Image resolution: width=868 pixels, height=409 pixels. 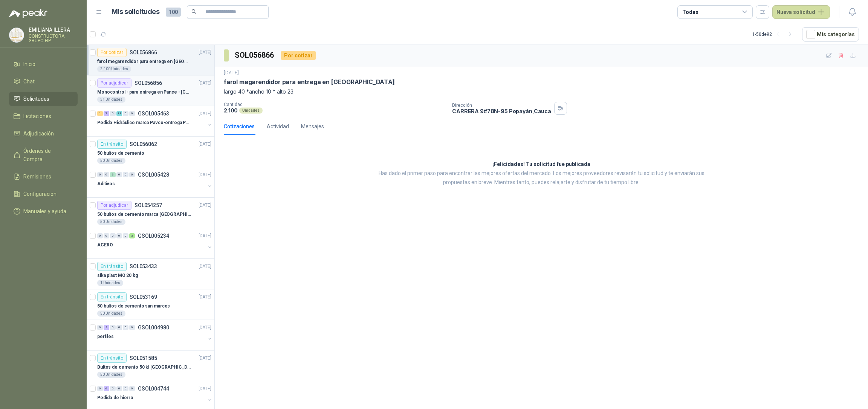 What do you see at coordinates (47, 155) in the screenshot?
I see `span: Órdenes de Compra` at bounding box center [47, 155].